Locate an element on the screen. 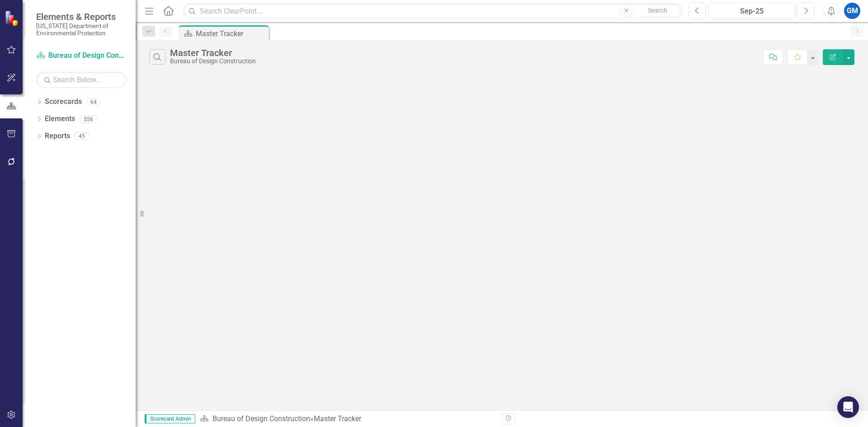 This screenshot has height=427, width=868. input: Search ClearPoint... is located at coordinates (433, 11).